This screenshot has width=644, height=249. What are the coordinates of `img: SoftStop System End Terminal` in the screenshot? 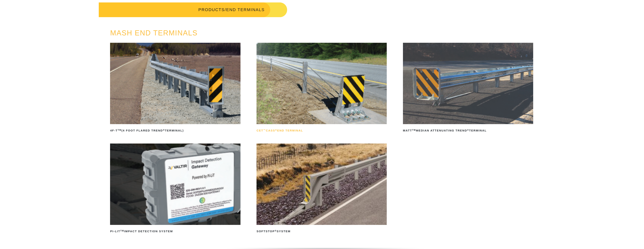 It's located at (322, 184).